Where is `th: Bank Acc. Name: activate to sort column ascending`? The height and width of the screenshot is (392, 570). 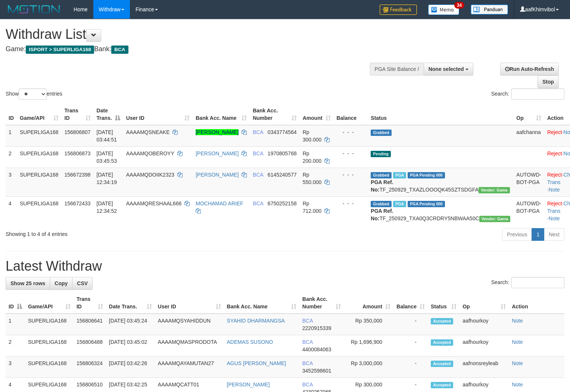 th: Bank Acc. Name: activate to sort column ascending is located at coordinates (262, 303).